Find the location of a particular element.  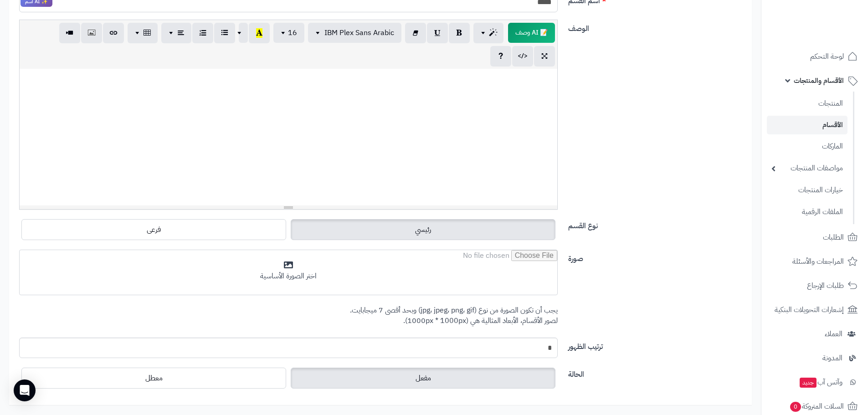

span: جديد is located at coordinates (808, 382).